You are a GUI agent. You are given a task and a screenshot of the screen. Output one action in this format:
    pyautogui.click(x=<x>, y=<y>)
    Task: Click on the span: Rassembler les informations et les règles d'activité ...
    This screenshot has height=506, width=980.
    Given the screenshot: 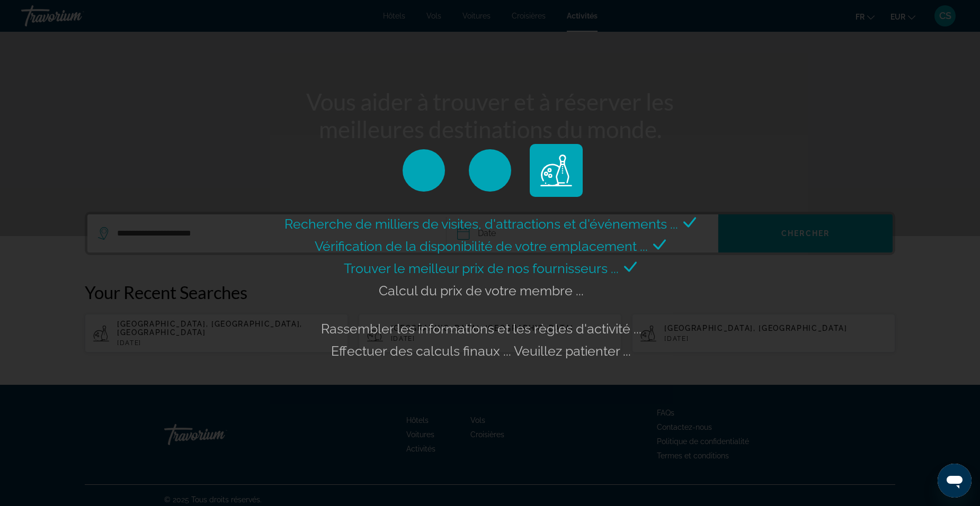 What is the action you would take?
    pyautogui.click(x=481, y=329)
    